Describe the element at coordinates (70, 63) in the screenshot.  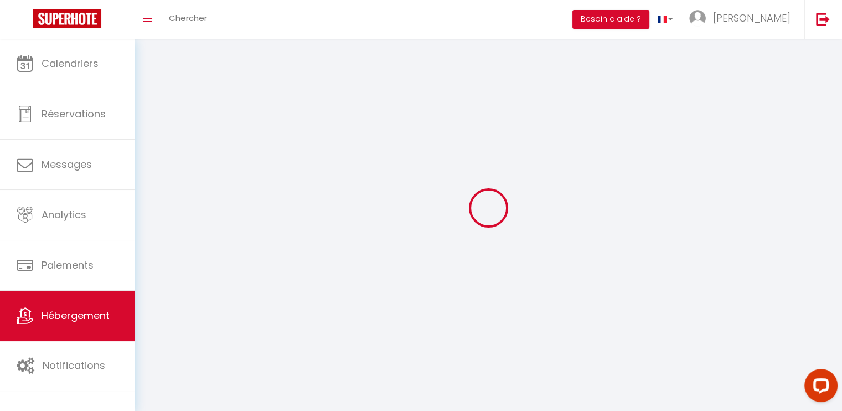
I see `span: Calendriers` at that location.